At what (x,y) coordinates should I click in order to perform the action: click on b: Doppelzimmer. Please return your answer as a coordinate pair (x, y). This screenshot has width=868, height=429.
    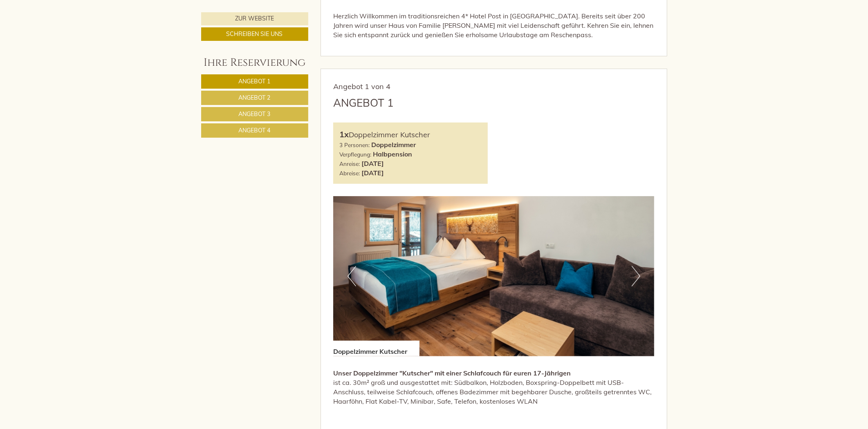
    Looking at the image, I should click on (393, 145).